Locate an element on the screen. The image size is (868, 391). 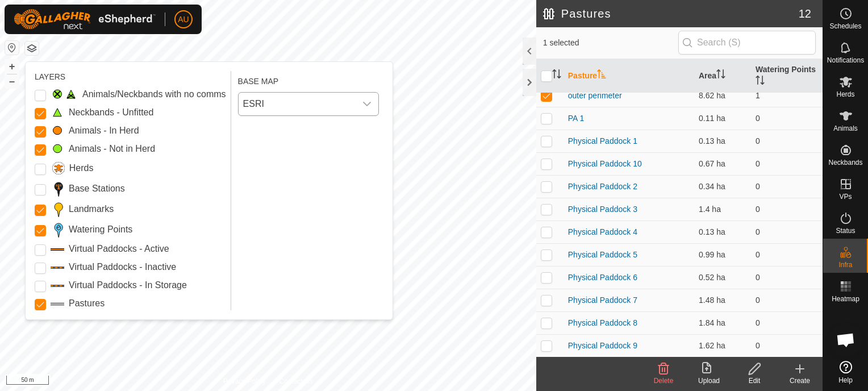
label: Animals - In Herd is located at coordinates (104, 131).